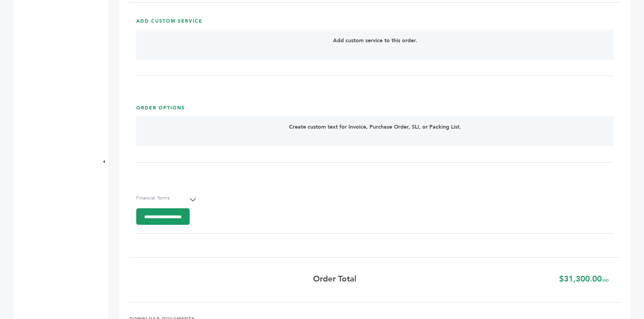 This screenshot has height=319, width=644. I want to click on h3: Order Options, so click(375, 108).